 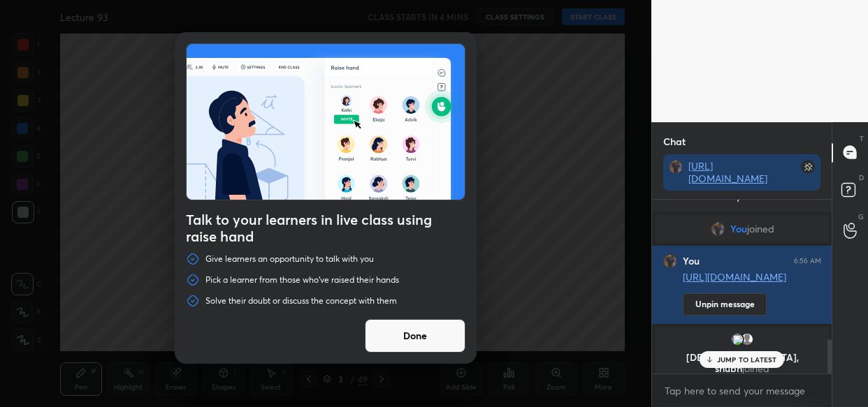 What do you see at coordinates (301, 301) in the screenshot?
I see `p: Solve their doubt or discuss the concept with them` at bounding box center [301, 301].